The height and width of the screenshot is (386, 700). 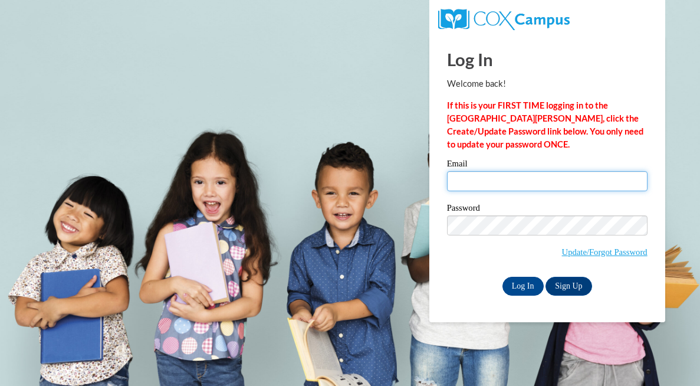 I want to click on input: Log In, so click(x=523, y=286).